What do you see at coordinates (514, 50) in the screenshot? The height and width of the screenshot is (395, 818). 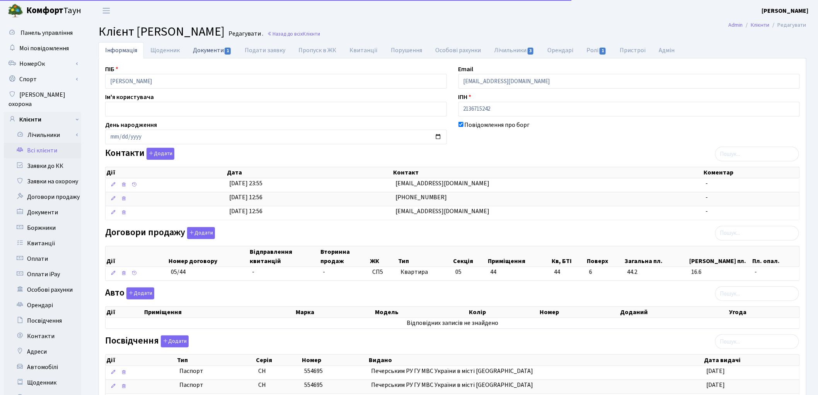 I see `a: Лічильники` at bounding box center [514, 50].